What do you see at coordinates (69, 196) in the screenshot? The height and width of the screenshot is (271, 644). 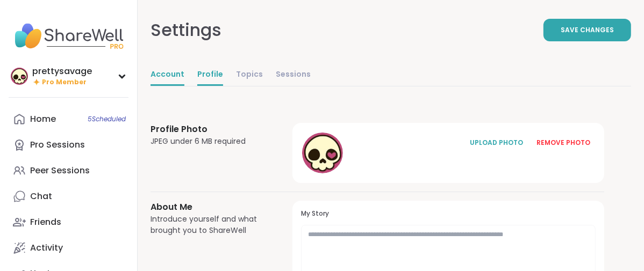 I see `a: Chat` at bounding box center [69, 196].